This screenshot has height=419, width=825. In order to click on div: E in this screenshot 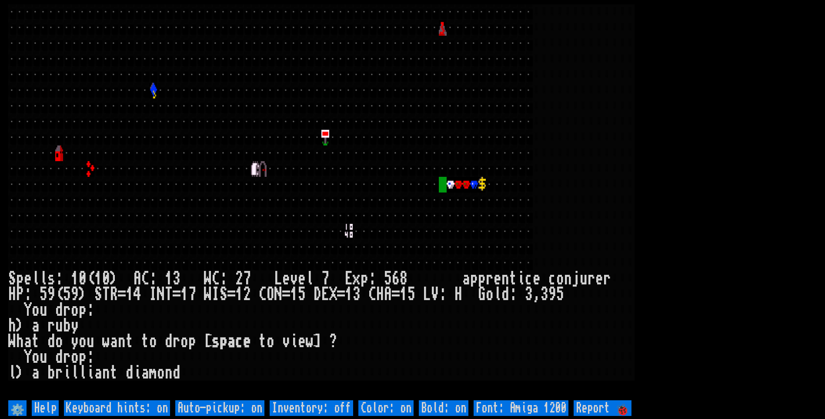, I will do `click(325, 294)`.